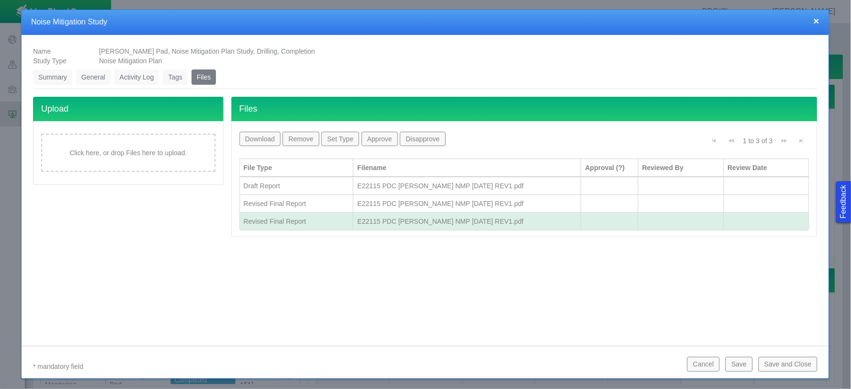  What do you see at coordinates (131, 61) in the screenshot?
I see `span: Noise Mitigation Plan` at bounding box center [131, 61].